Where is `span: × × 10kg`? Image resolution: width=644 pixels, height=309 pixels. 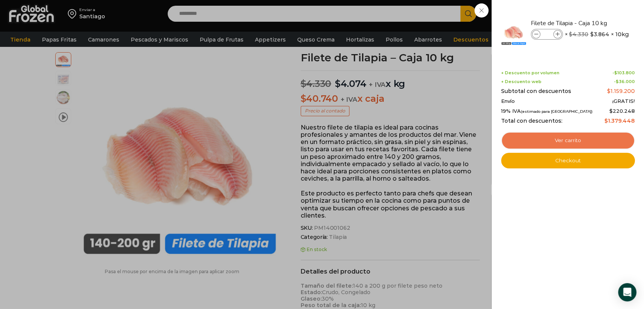 span: × × 10kg is located at coordinates (596, 34).